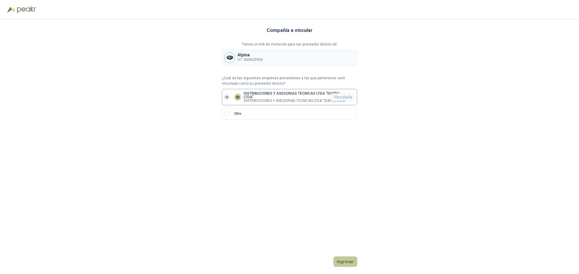 This screenshot has height=274, width=579. What do you see at coordinates (345, 261) in the screenshot?
I see `button: Ingresar` at bounding box center [345, 261].